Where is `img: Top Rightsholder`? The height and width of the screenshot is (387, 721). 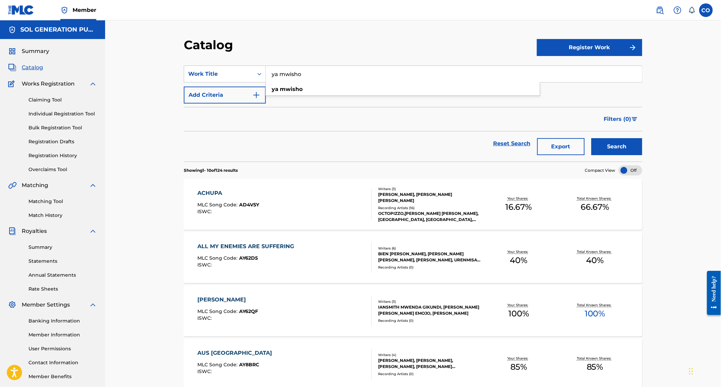 img: Top Rightsholder is located at coordinates (64, 10).